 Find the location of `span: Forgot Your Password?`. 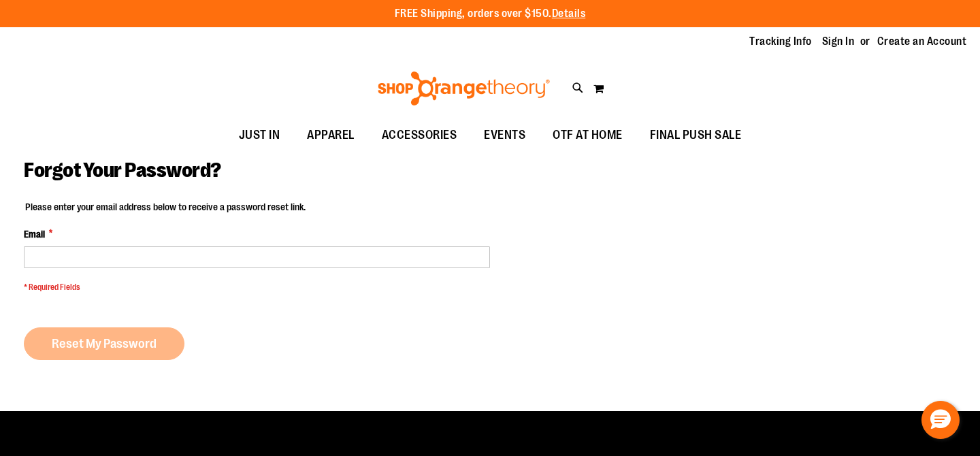

span: Forgot Your Password? is located at coordinates (123, 170).